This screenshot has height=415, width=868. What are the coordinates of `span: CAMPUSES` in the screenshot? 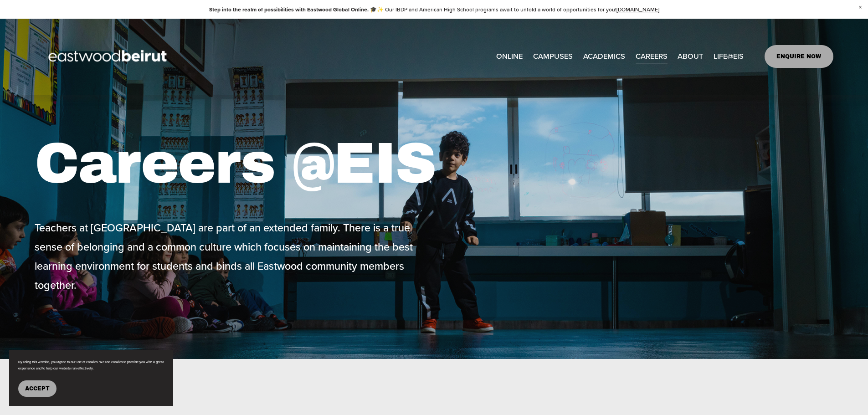 It's located at (553, 56).